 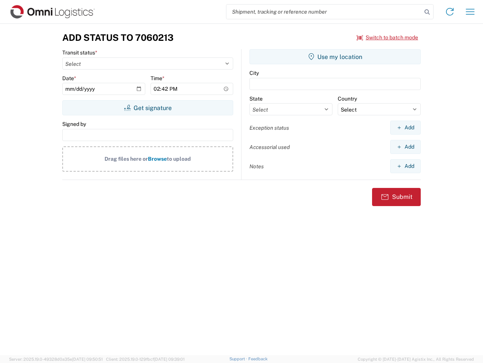 What do you see at coordinates (118, 37) in the screenshot?
I see `h3: Add Status to 7060213` at bounding box center [118, 37].